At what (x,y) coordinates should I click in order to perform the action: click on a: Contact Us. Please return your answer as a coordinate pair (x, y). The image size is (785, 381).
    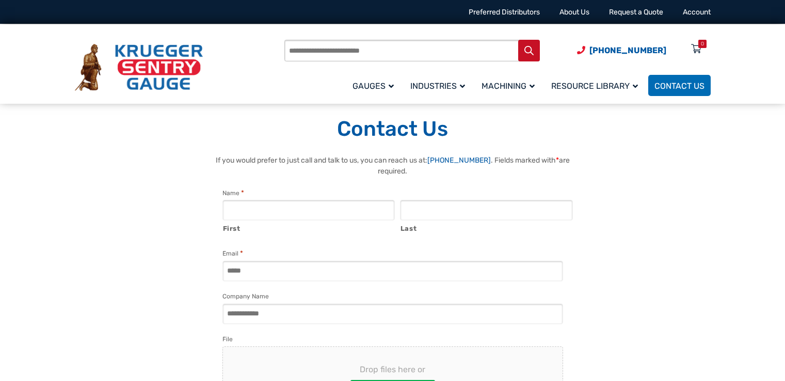
    Looking at the image, I should click on (679, 85).